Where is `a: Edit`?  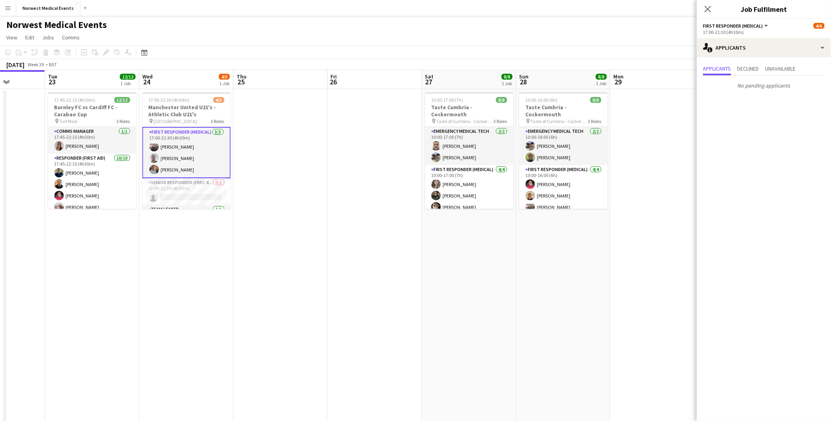
a: Edit is located at coordinates (30, 37).